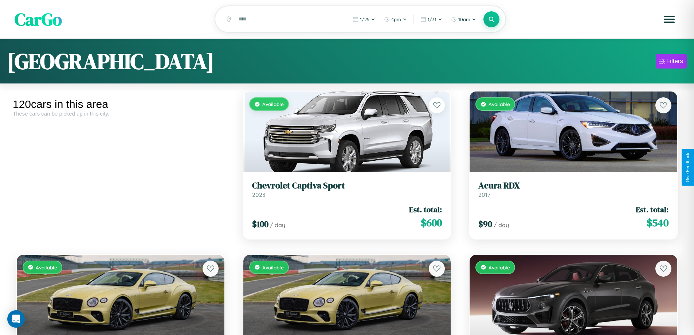  I want to click on span: 1 / 31, so click(432, 19).